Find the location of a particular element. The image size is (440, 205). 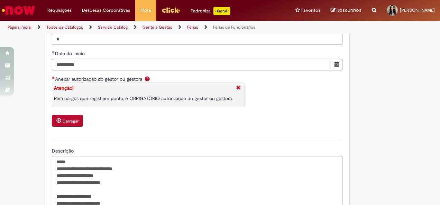

small: Carregar is located at coordinates (71, 121).